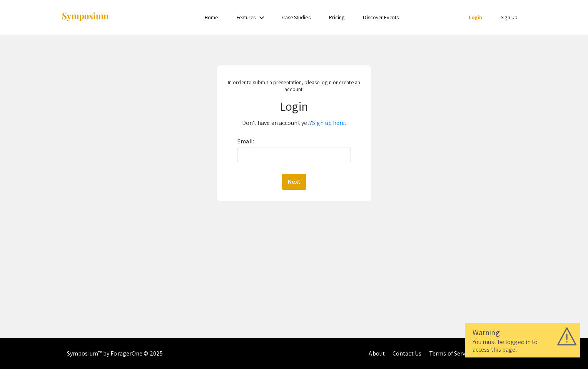 The width and height of the screenshot is (588, 369). Describe the element at coordinates (522, 346) in the screenshot. I see `div: You must be logged in to access this page.` at that location.